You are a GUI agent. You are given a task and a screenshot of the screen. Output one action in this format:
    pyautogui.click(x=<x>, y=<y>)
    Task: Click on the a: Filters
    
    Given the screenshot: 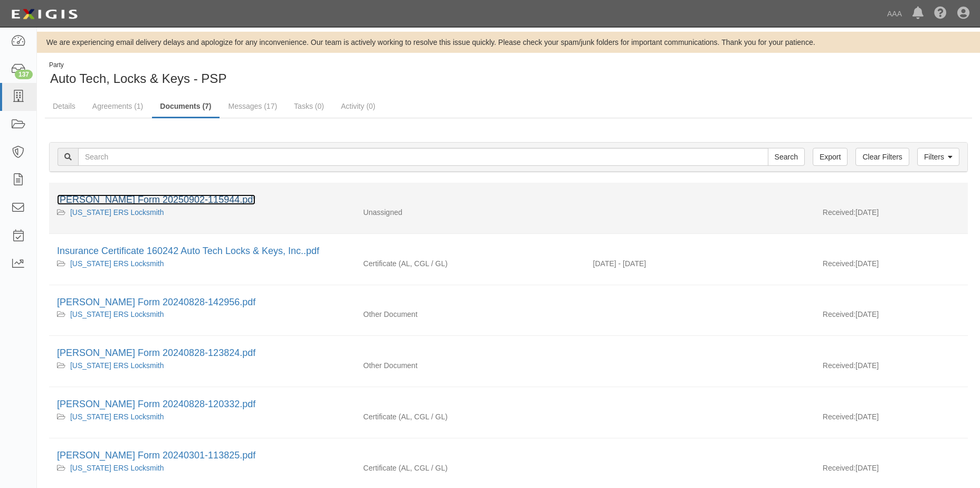 What is the action you would take?
    pyautogui.click(x=939, y=157)
    